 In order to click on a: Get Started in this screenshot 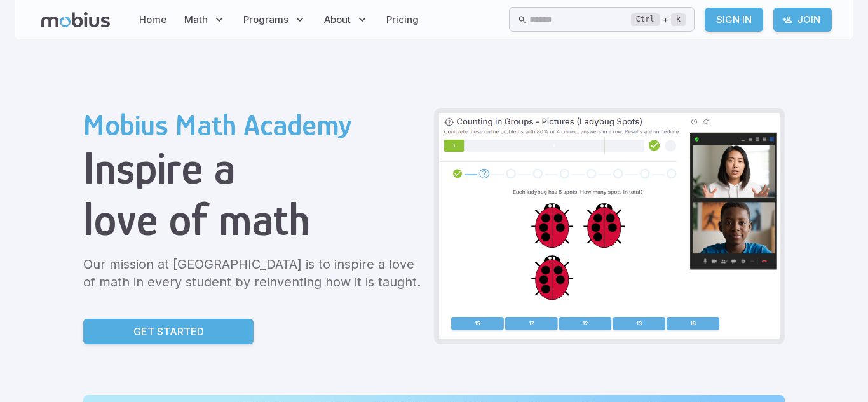, I will do `click(169, 332)`.